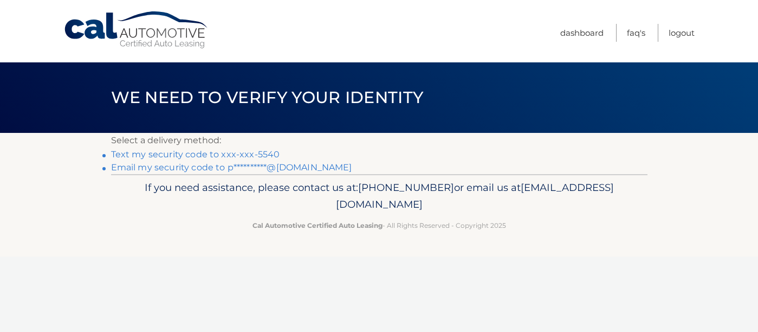 This screenshot has height=332, width=758. Describe the element at coordinates (318, 225) in the screenshot. I see `strong: Cal Automotive Certified Auto Leasing` at that location.